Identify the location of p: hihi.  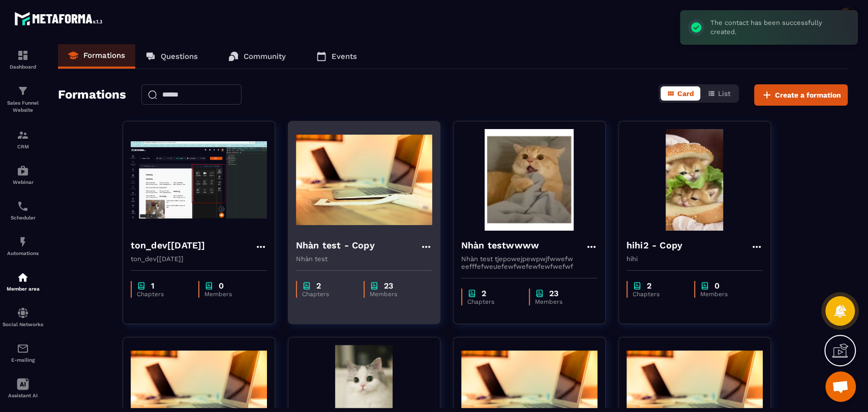
(695, 259).